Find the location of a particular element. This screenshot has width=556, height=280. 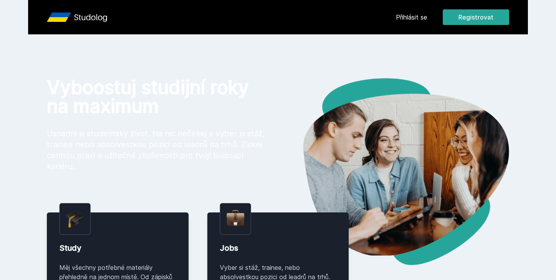

img: hero.png is located at coordinates (393, 171).